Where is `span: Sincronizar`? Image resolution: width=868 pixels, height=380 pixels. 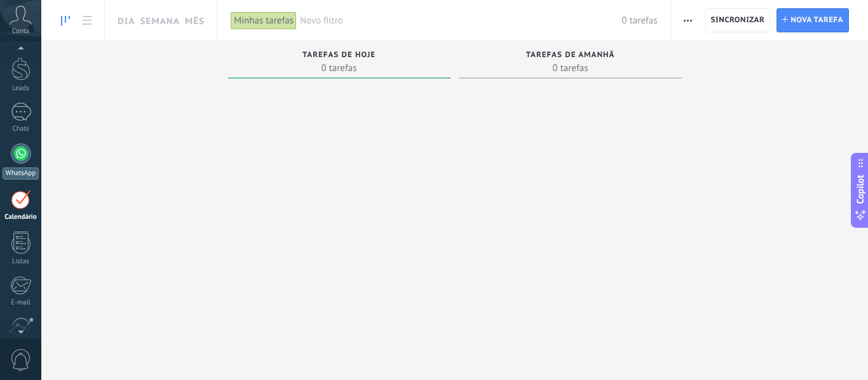
span: Sincronizar is located at coordinates (738, 20).